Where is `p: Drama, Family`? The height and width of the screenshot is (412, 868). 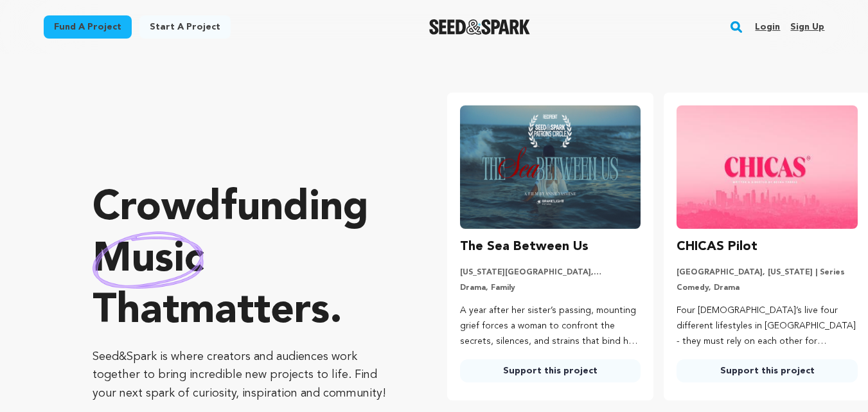 p: Drama, Family is located at coordinates (550, 288).